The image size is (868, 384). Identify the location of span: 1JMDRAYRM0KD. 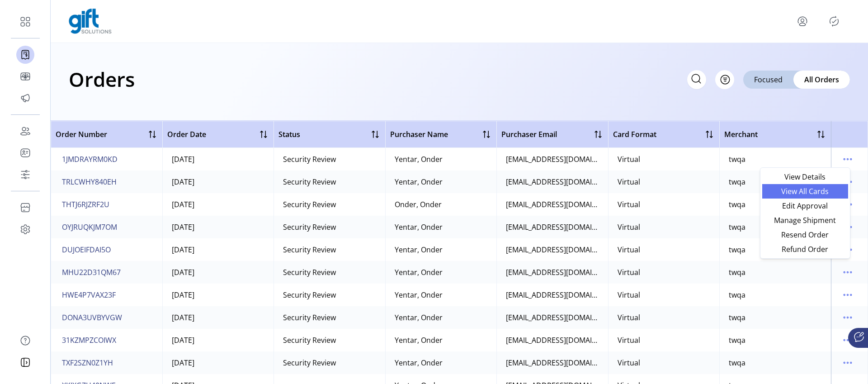
(90, 159).